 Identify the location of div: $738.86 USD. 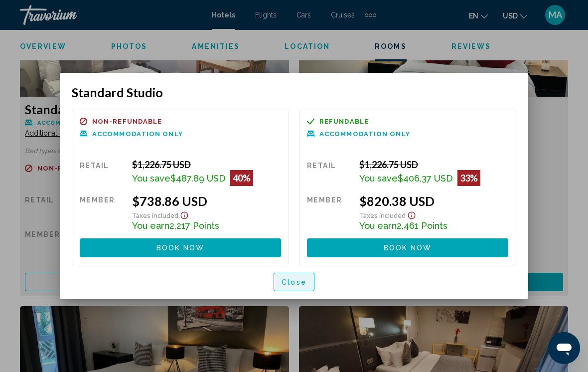
(207, 201).